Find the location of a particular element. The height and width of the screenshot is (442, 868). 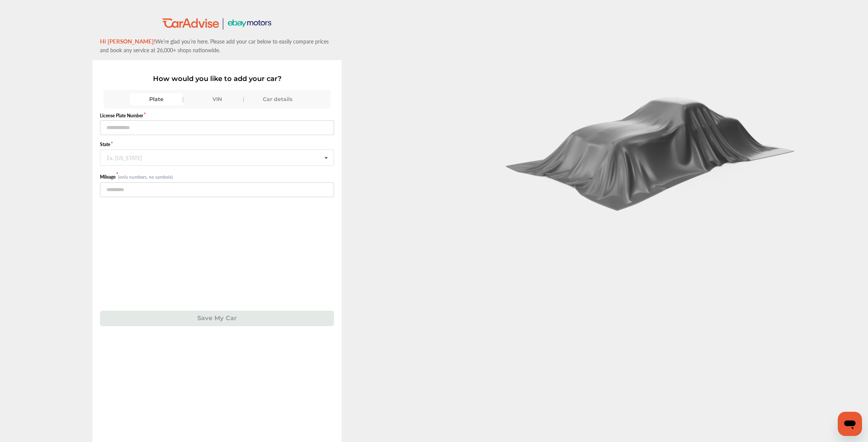

p: How would you like to add your car? is located at coordinates (217, 79).